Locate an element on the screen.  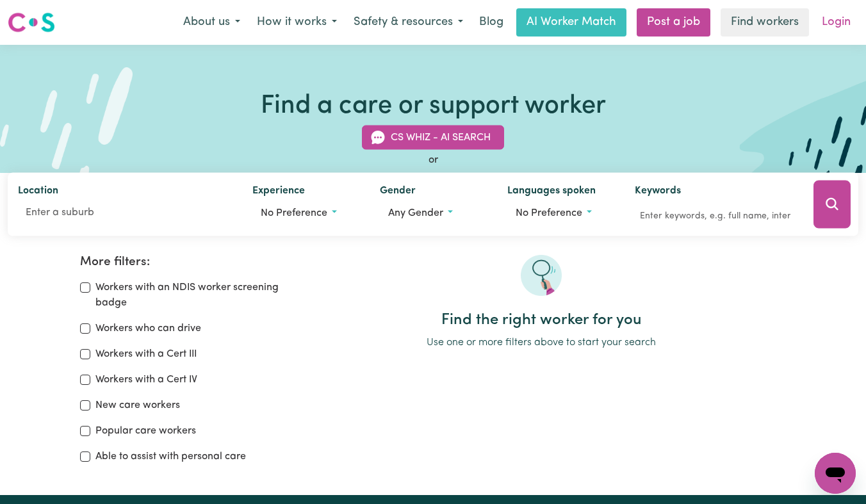
img: Careseekers logo is located at coordinates (32, 23).